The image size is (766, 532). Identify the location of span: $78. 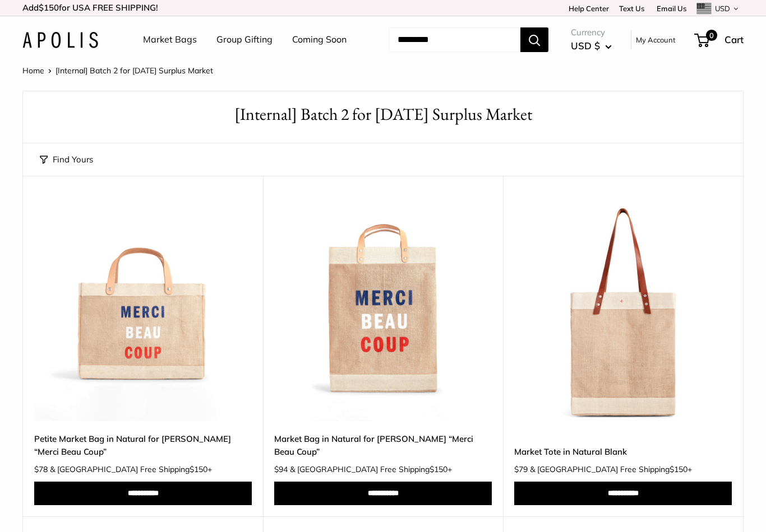
(41, 469).